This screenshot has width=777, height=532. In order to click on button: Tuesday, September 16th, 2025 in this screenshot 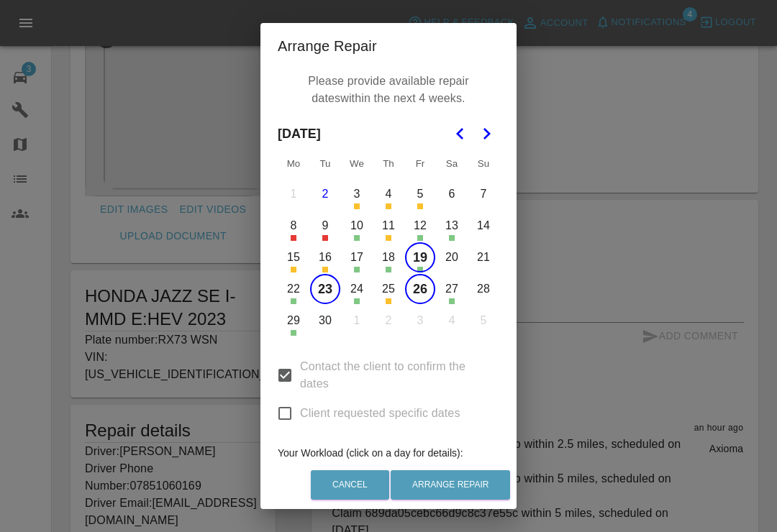, I will do `click(325, 257)`.